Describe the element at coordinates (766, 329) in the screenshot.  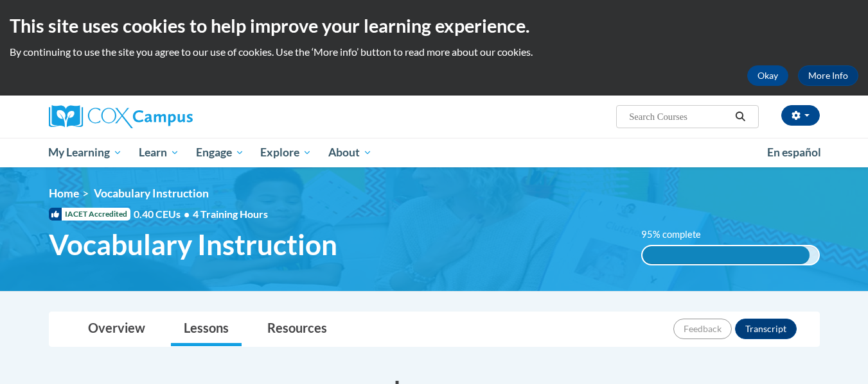
I see `button: Transcript` at that location.